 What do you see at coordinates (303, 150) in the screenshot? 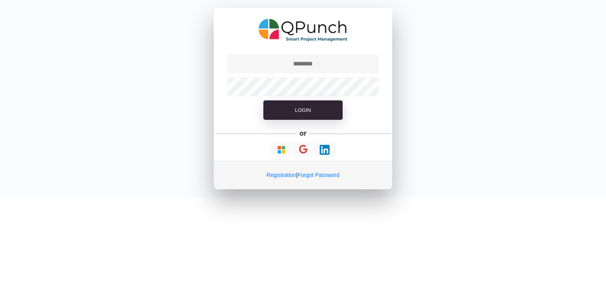
I see `button: Continue With Google` at bounding box center [303, 150].